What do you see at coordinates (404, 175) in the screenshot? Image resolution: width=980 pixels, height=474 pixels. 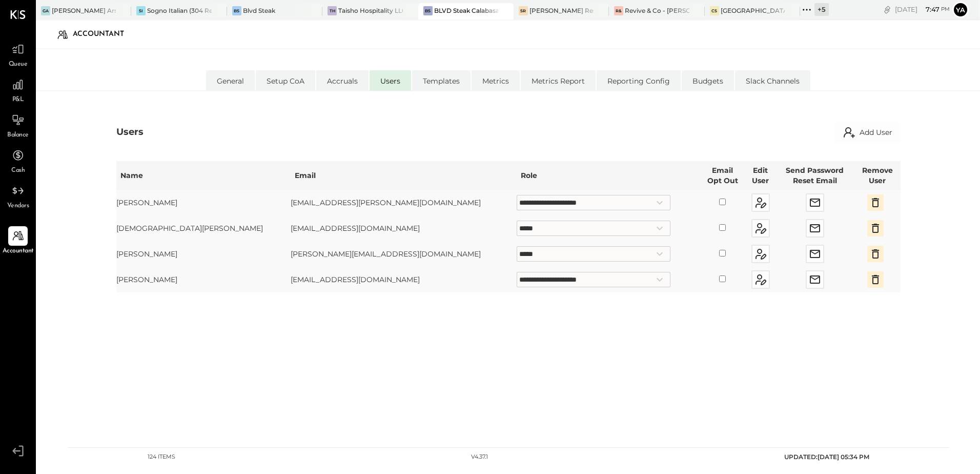 I see `th: Email` at bounding box center [404, 175].